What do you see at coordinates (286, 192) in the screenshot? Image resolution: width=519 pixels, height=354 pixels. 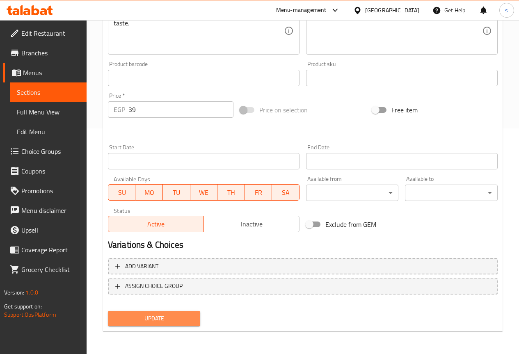 I see `button: SA` at bounding box center [286, 192].